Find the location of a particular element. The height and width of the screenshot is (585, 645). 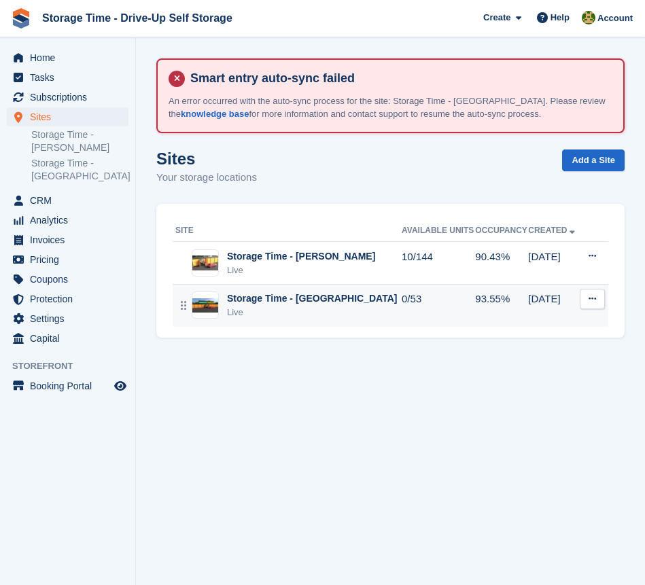

span: Settings is located at coordinates (71, 319).